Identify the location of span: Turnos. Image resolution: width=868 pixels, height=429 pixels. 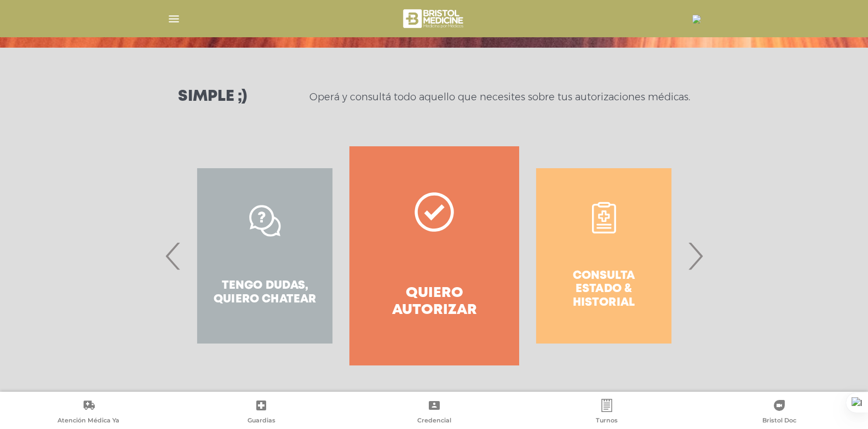
(607, 421).